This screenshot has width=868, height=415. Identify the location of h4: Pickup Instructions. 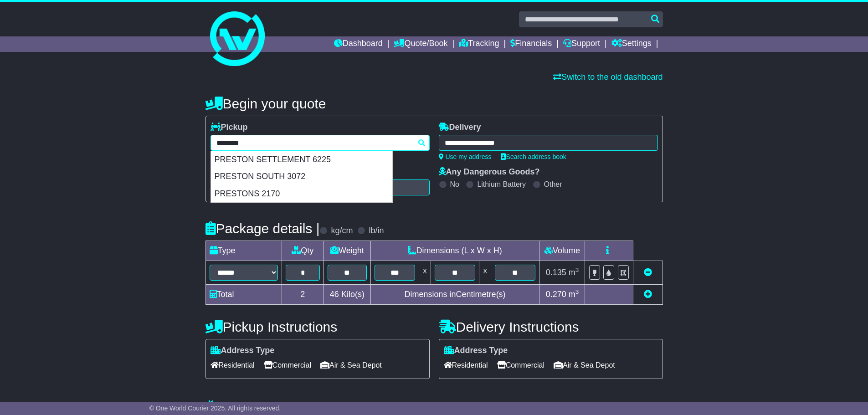
(318, 327).